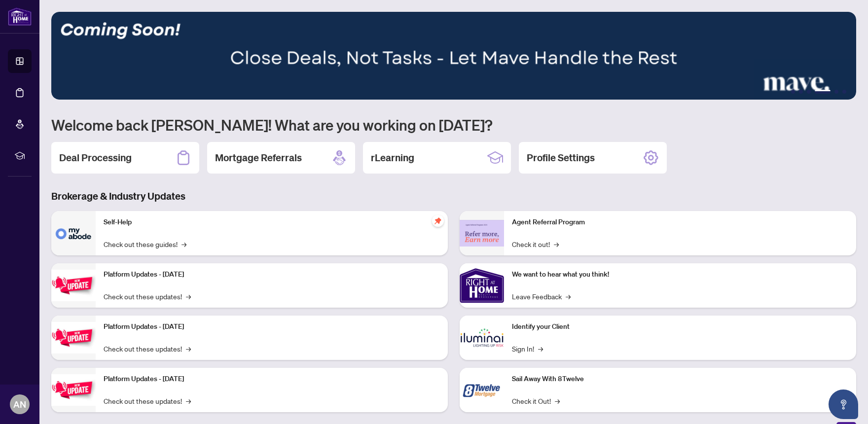 Image resolution: width=868 pixels, height=424 pixels. Describe the element at coordinates (73, 284) in the screenshot. I see `img: Platform Updates - July 21, 2025` at that location.